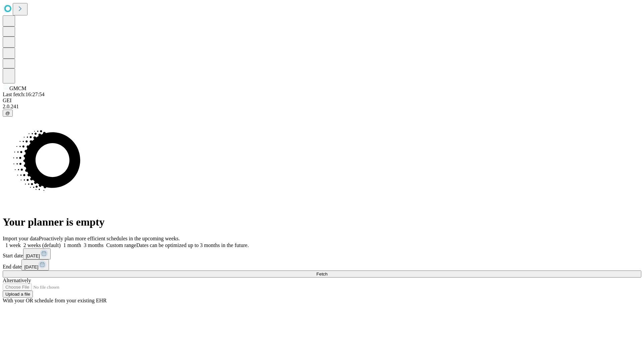 Image resolution: width=644 pixels, height=362 pixels. What do you see at coordinates (18, 89) in the screenshot?
I see `span: GMCM` at bounding box center [18, 89].